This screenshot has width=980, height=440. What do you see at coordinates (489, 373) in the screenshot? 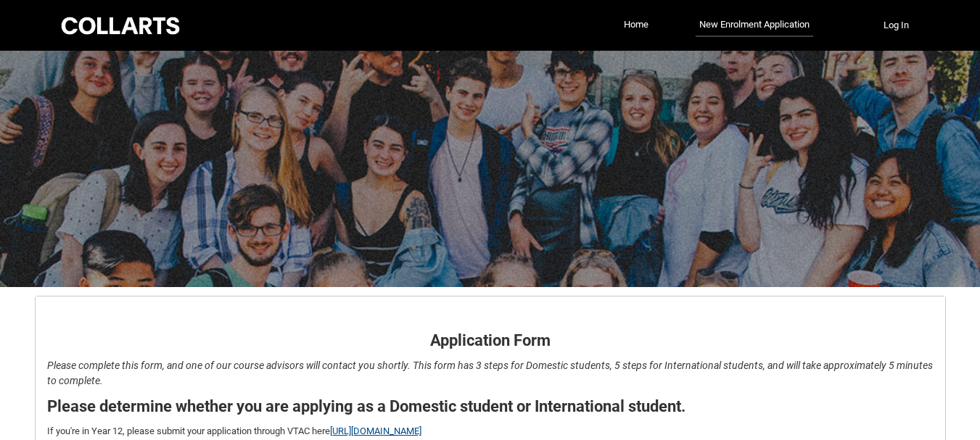
I see `em: Please complete this form, and one of our course advisors will contact you shortly. This form has...` at bounding box center [489, 373].